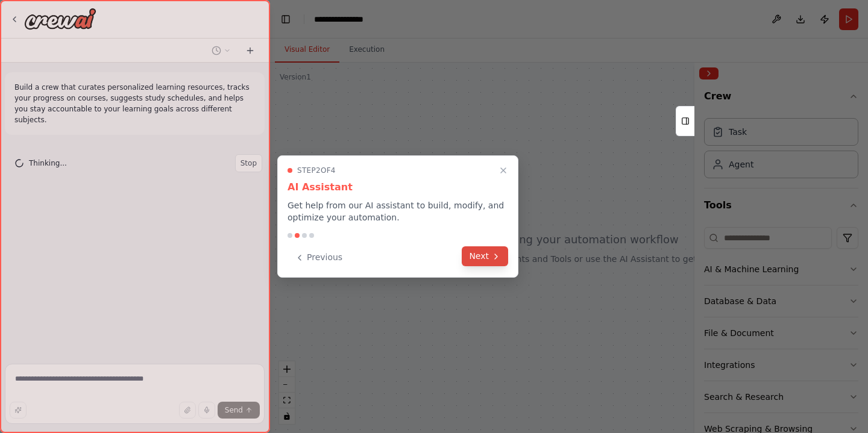 This screenshot has width=868, height=433. What do you see at coordinates (318, 258) in the screenshot?
I see `button: Previous` at bounding box center [318, 258].